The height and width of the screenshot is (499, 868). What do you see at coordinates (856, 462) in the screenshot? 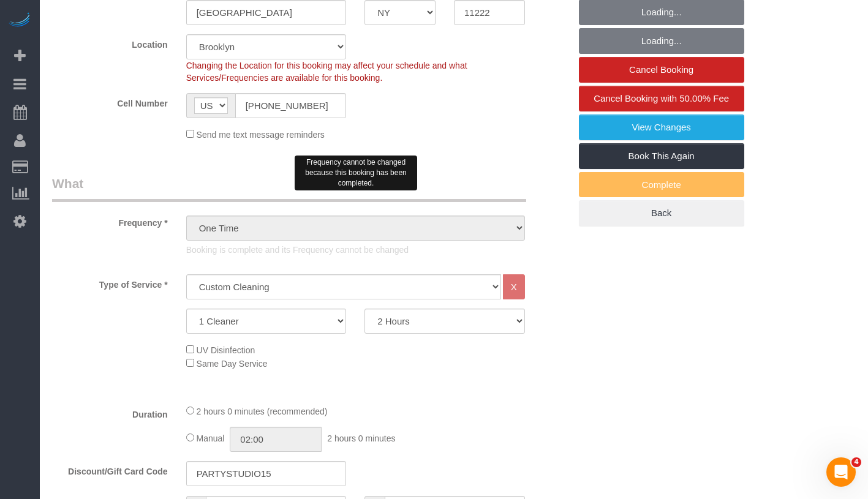
I see `span: 4` at bounding box center [856, 462].